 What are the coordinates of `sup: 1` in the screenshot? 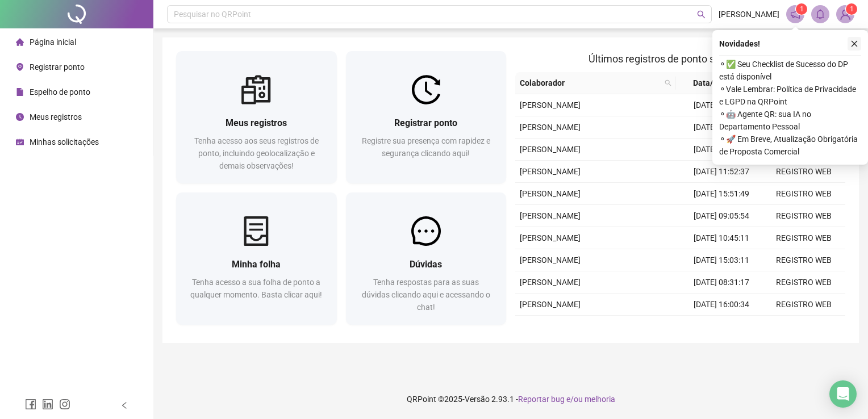 It's located at (802, 9).